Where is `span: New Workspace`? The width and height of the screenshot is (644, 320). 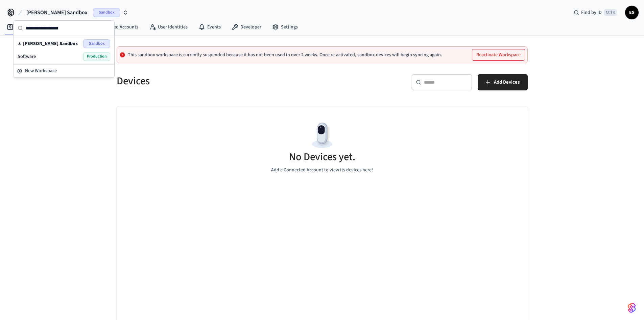
span: New Workspace is located at coordinates (41, 71).